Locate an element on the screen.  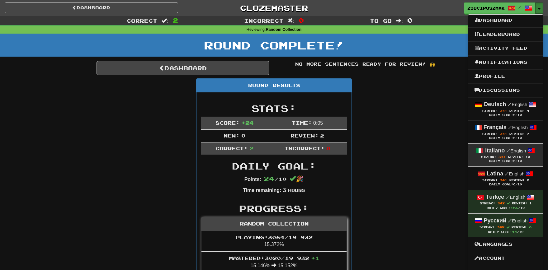
strong: Latina is located at coordinates (494, 174).